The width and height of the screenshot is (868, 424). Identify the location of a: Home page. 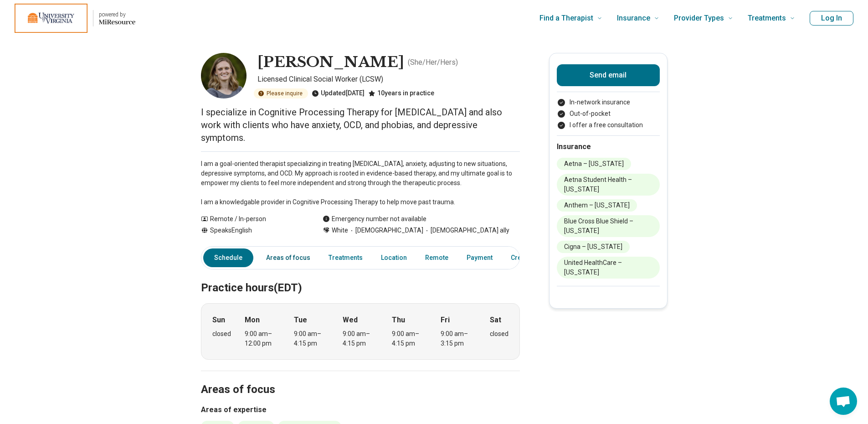
(75, 18).